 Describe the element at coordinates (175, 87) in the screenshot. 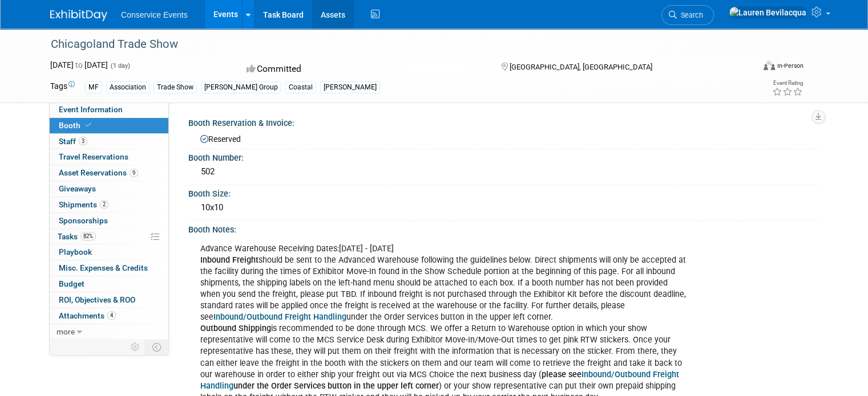

I see `div: Trade Show` at that location.